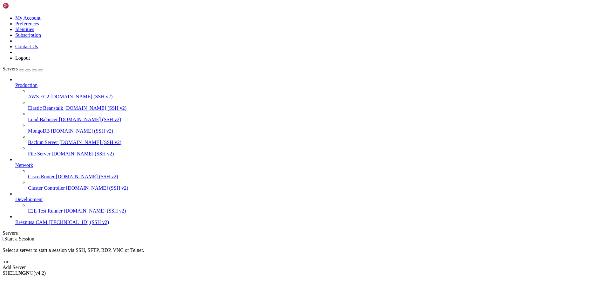 Image resolution: width=610 pixels, height=289 pixels. What do you see at coordinates (41, 177) in the screenshot?
I see `span: Cisco Router` at bounding box center [41, 177].